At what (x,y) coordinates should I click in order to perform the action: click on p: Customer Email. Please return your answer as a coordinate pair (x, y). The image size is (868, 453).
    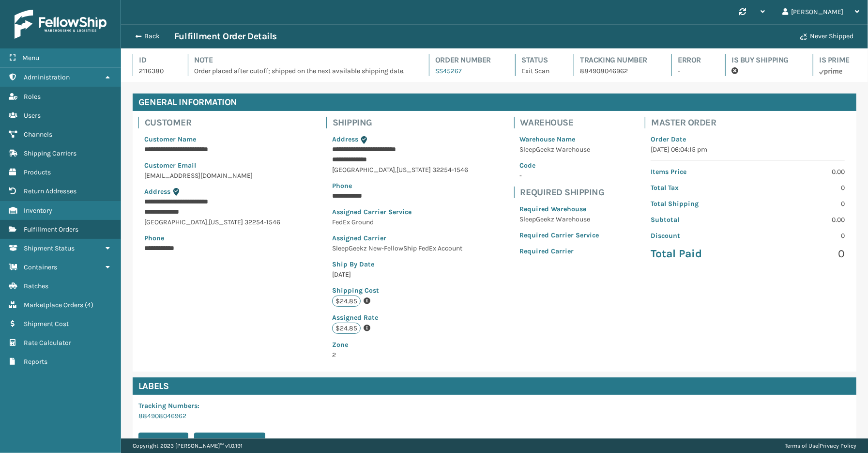
    Looking at the image, I should click on (212, 165).